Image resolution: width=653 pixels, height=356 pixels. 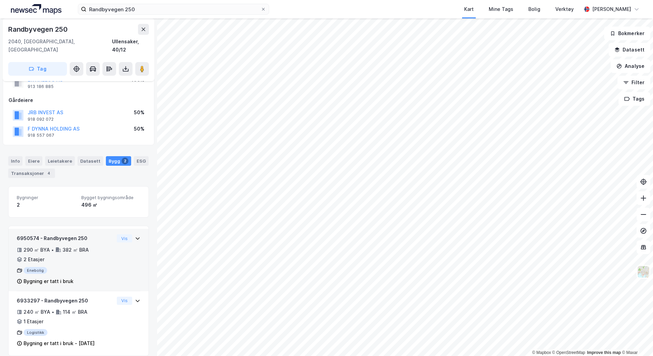 I want to click on div: 2 Etasjer, so click(x=34, y=260).